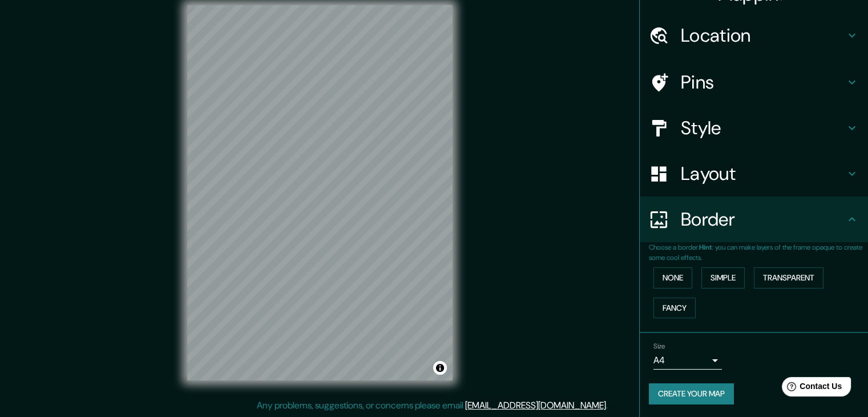  Describe the element at coordinates (440, 368) in the screenshot. I see `button: Toggle attribution` at that location.